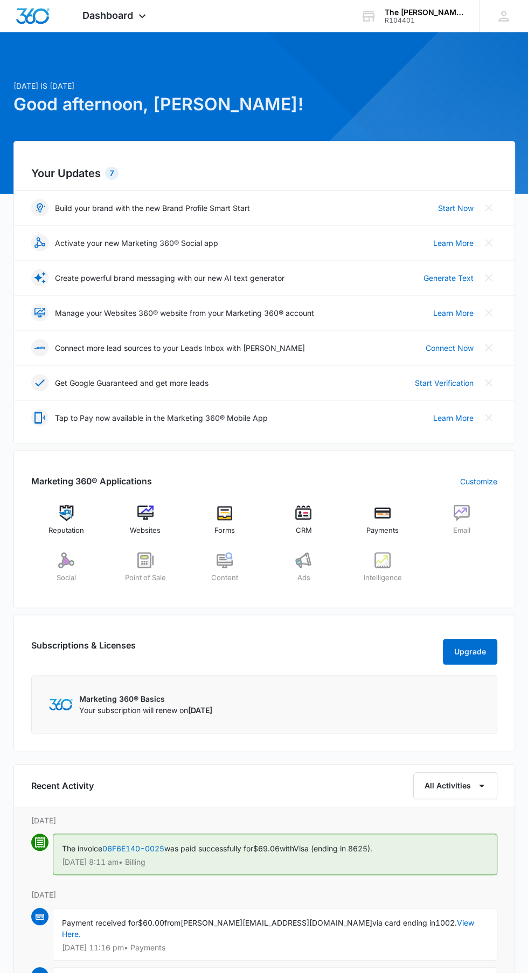 The height and width of the screenshot is (973, 528). Describe the element at coordinates (461, 531) in the screenshot. I see `span: Email` at that location.